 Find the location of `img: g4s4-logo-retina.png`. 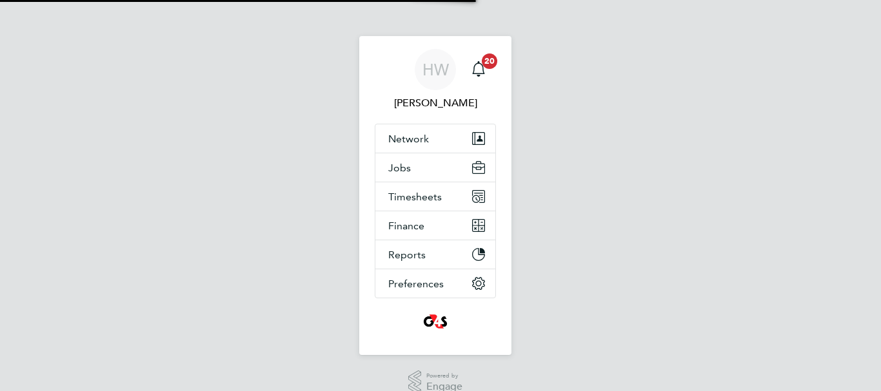

img: g4s4-logo-retina.png is located at coordinates (435, 322).